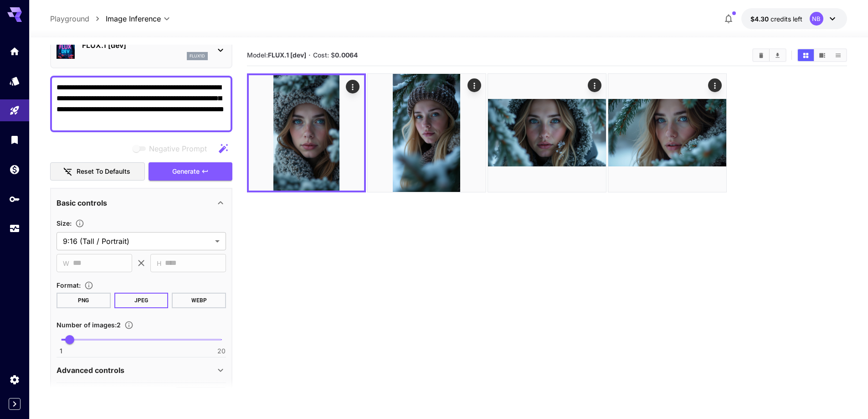 Image resolution: width=868 pixels, height=419 pixels. What do you see at coordinates (15, 110) in the screenshot?
I see `div: Playground` at bounding box center [15, 110].